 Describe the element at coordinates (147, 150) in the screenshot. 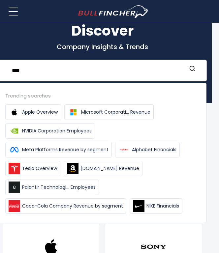

I see `a: Alphabet Financials` at that location.